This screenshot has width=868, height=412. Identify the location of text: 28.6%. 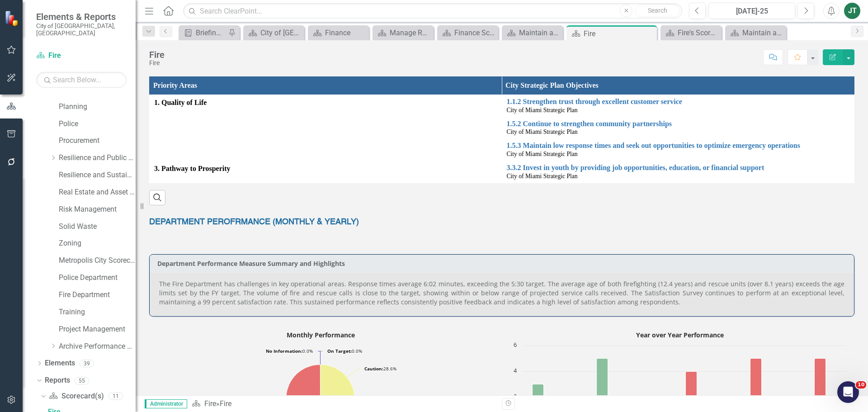
(380, 368).